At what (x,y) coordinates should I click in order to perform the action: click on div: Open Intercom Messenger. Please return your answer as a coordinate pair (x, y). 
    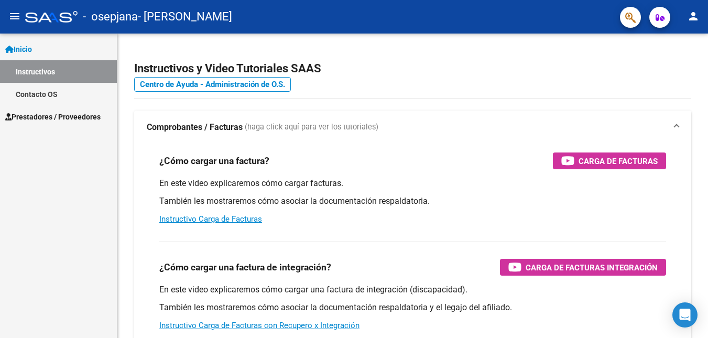
    Looking at the image, I should click on (685, 315).